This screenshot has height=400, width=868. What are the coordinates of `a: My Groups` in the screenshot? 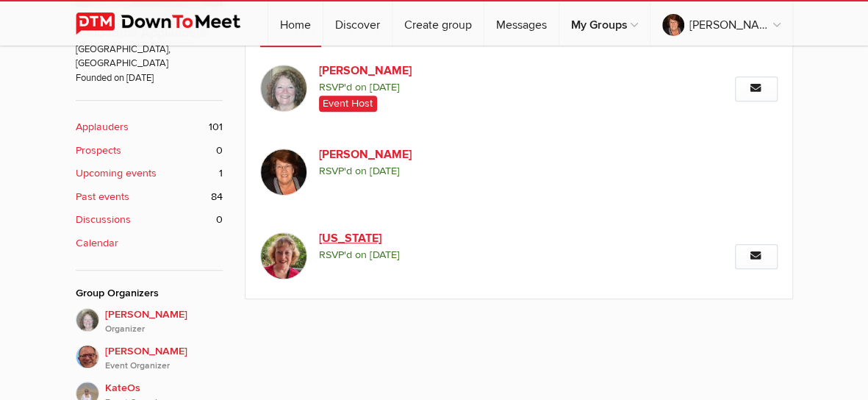 It's located at (604, 24).